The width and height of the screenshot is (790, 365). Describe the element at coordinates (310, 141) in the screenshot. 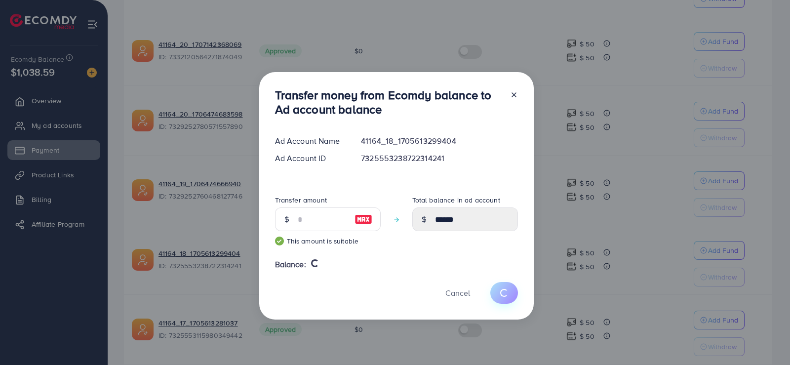

I see `div: Ad Account Name` at that location.